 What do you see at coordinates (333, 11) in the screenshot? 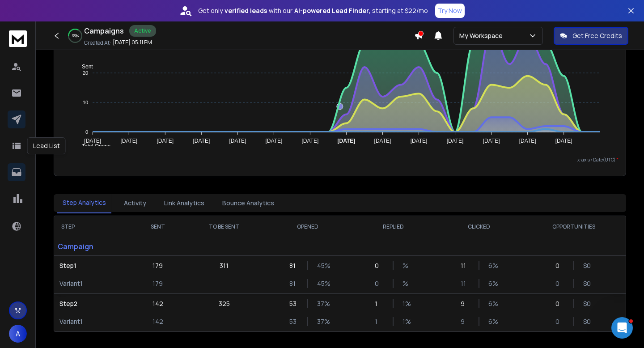
I see `strong: AI-powered Lead Finder,` at bounding box center [333, 11].